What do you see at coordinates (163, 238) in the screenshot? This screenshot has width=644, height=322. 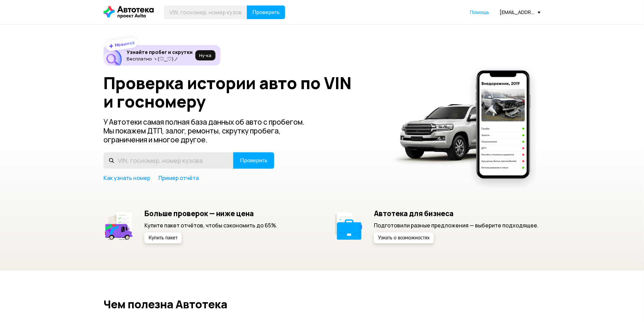 I see `button: Купить пакет` at bounding box center [163, 238].